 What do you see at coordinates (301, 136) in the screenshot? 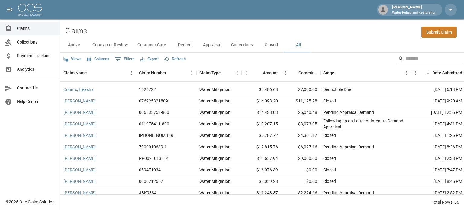
I see `div: $4,301.17` at bounding box center [301, 136].